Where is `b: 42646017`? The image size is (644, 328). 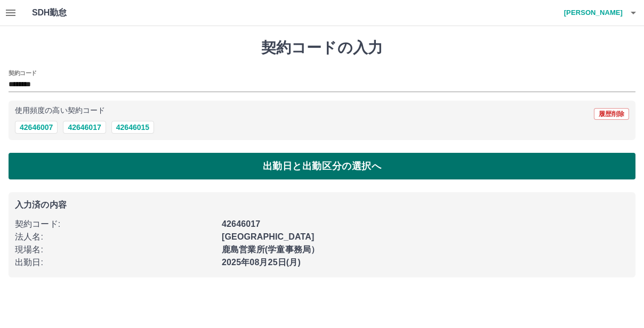 b: 42646017 is located at coordinates (241, 224).